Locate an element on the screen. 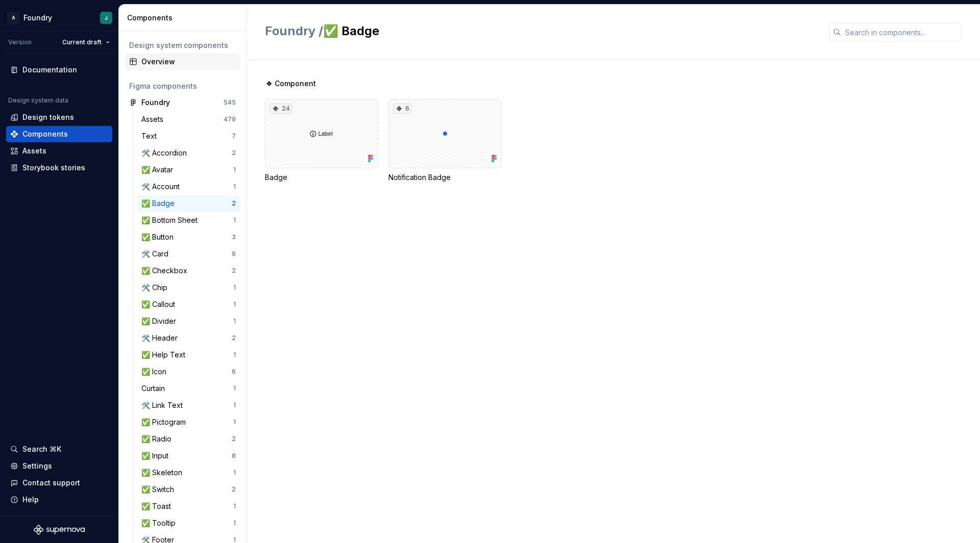 This screenshot has width=980, height=543. a: ✅ Skeleton1 is located at coordinates (189, 473).